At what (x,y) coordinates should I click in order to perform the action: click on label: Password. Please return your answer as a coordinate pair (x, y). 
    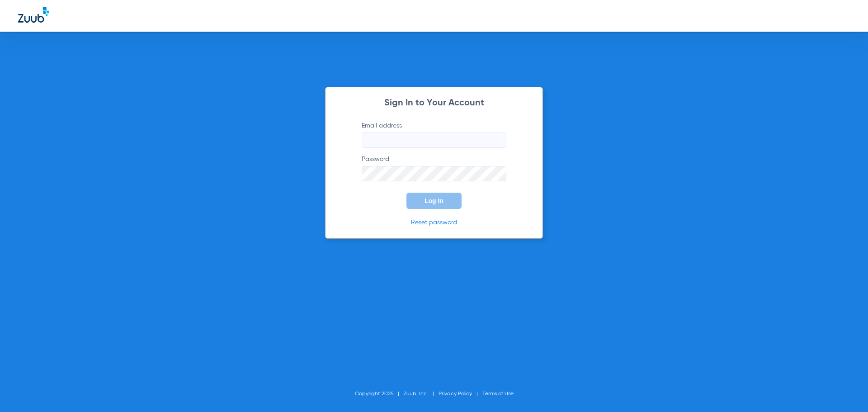
    Looking at the image, I should click on (434, 168).